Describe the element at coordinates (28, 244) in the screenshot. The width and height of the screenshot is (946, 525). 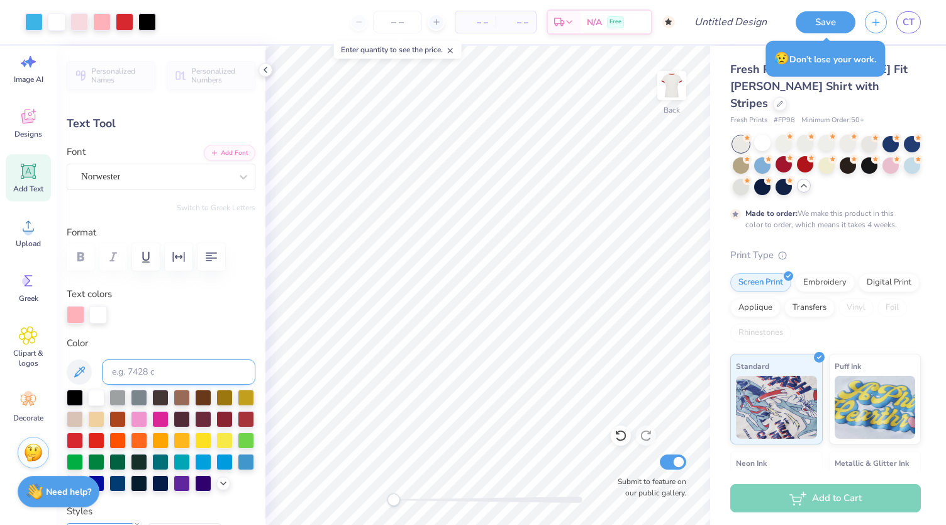
I see `span: Upload` at that location.